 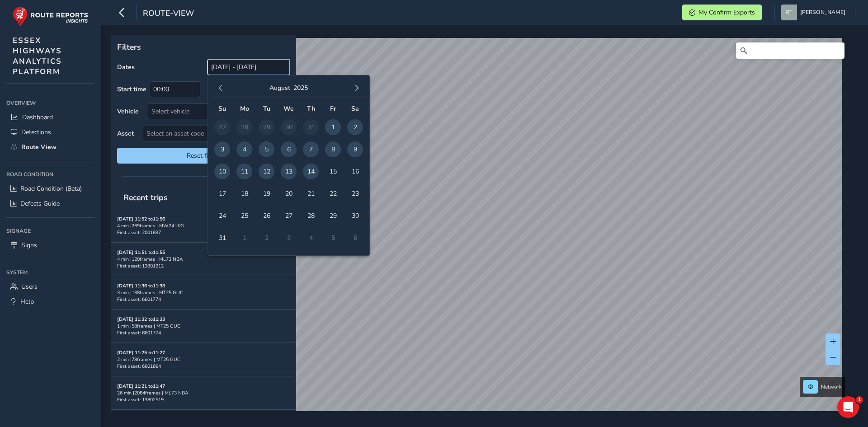 I want to click on button: August, so click(x=280, y=88).